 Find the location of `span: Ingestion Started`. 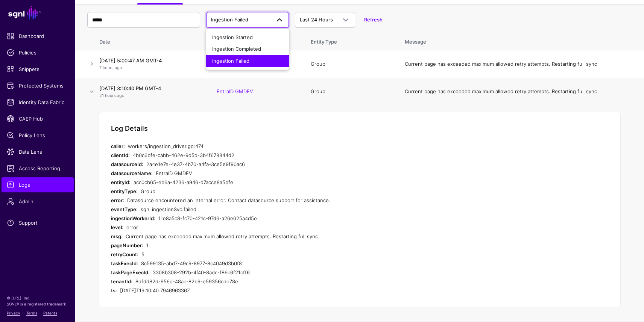

span: Ingestion Started is located at coordinates (233, 37).